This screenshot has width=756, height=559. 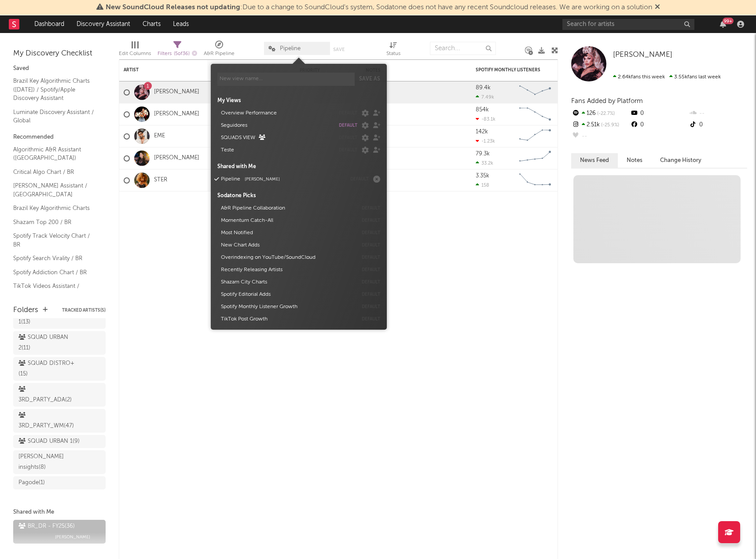 I want to click on button: Change History, so click(x=681, y=161).